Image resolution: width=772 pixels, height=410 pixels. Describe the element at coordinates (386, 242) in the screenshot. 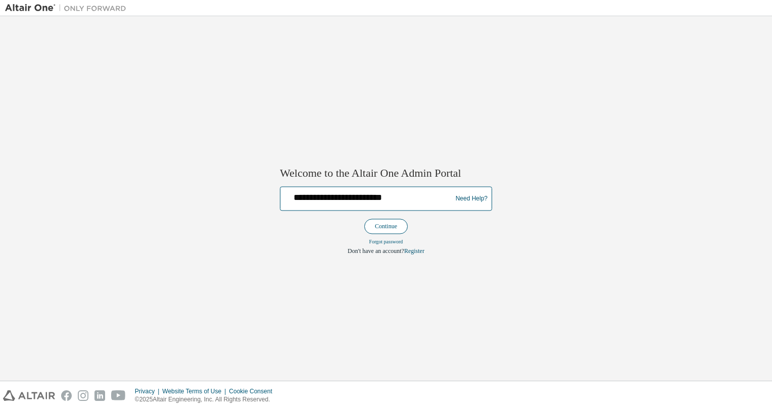

I see `a: Forgot password` at that location.